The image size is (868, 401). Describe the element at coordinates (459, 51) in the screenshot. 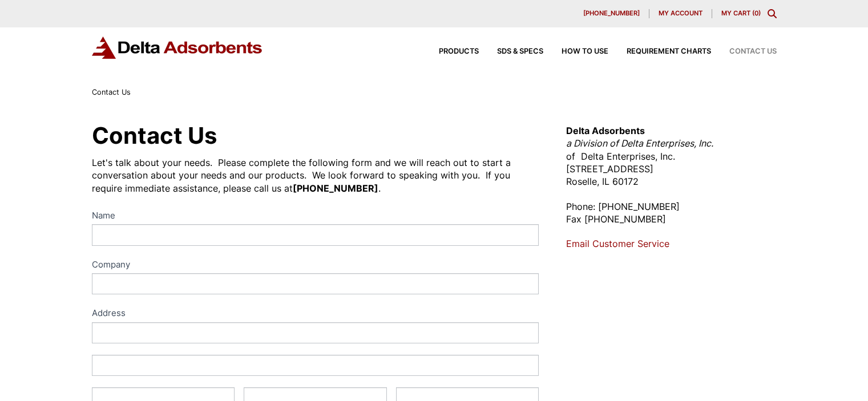

I see `span: Products` at that location.